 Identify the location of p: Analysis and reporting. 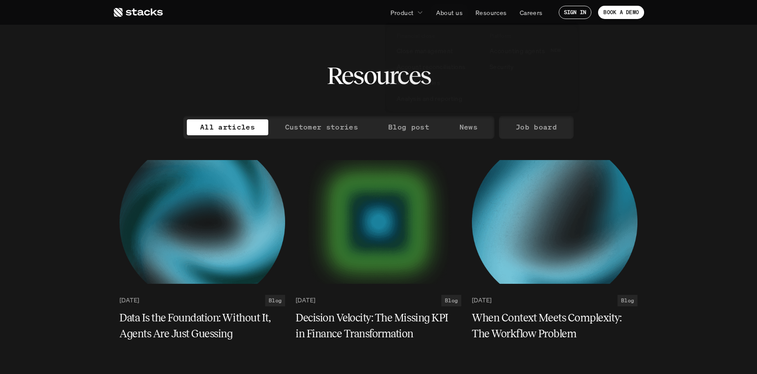
(429, 98).